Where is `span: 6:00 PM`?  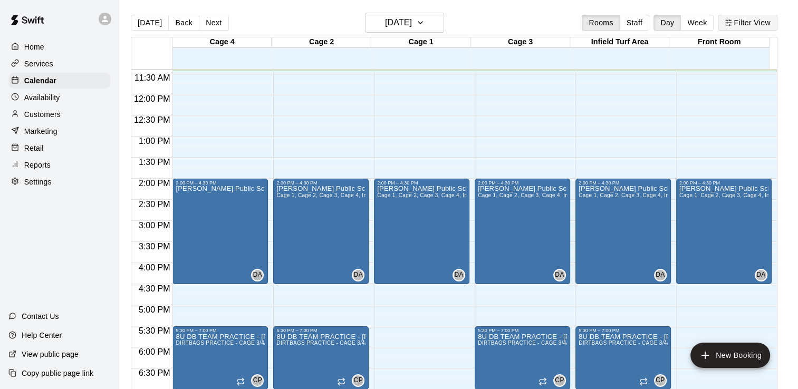
span: 6:00 PM is located at coordinates (155, 352).